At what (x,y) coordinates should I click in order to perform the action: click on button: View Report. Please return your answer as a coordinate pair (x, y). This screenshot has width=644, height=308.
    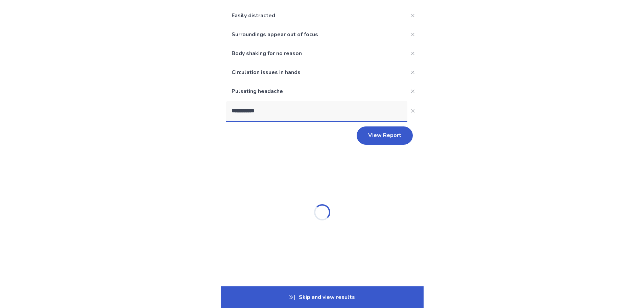
    Looking at the image, I should click on (385, 136).